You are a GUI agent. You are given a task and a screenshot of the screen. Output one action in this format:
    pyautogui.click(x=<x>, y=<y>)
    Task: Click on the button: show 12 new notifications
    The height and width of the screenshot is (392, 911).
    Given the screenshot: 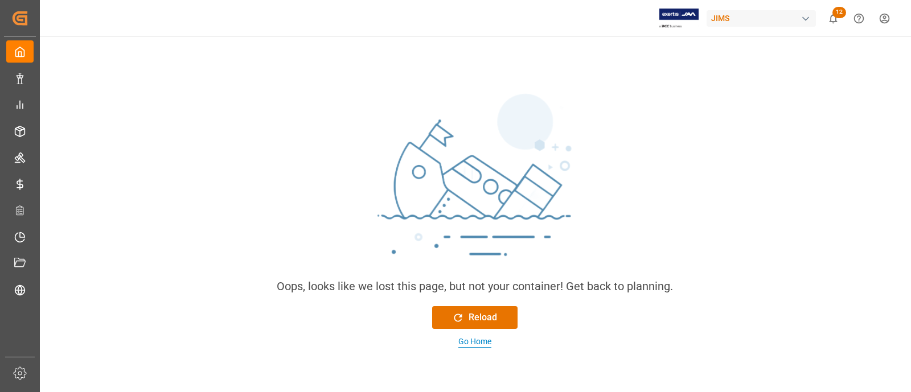 What is the action you would take?
    pyautogui.click(x=833, y=18)
    